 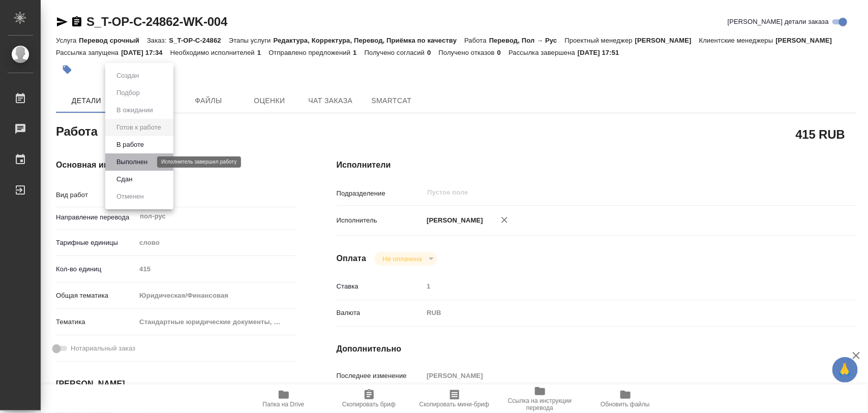 I want to click on button: В ожидании, so click(x=135, y=110).